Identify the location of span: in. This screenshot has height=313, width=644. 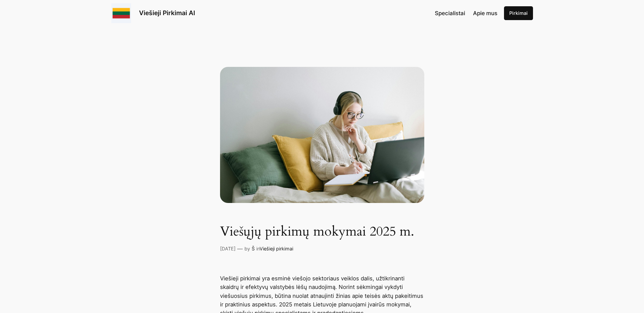
(258, 249).